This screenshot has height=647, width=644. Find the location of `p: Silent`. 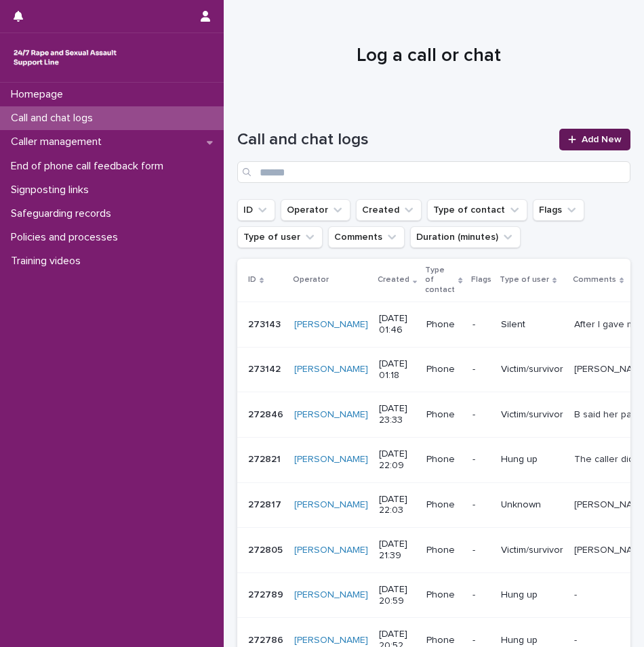

p: Silent is located at coordinates (532, 324).